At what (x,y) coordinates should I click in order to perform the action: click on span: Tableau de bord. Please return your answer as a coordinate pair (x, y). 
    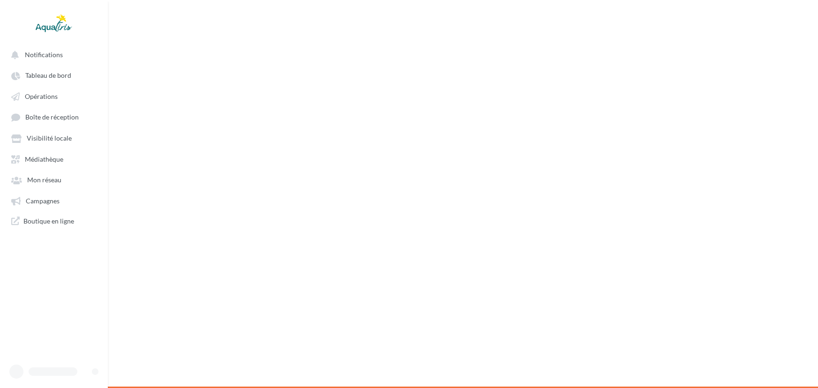
    Looking at the image, I should click on (48, 75).